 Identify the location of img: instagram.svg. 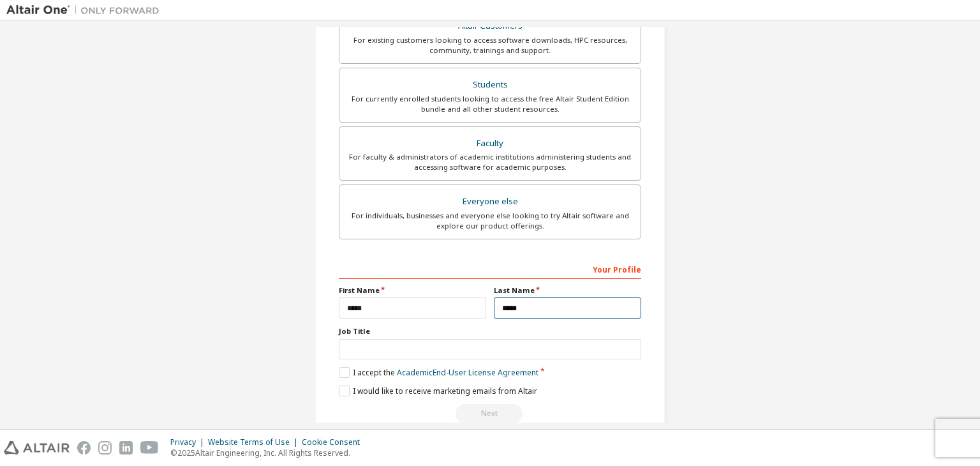
(104, 448).